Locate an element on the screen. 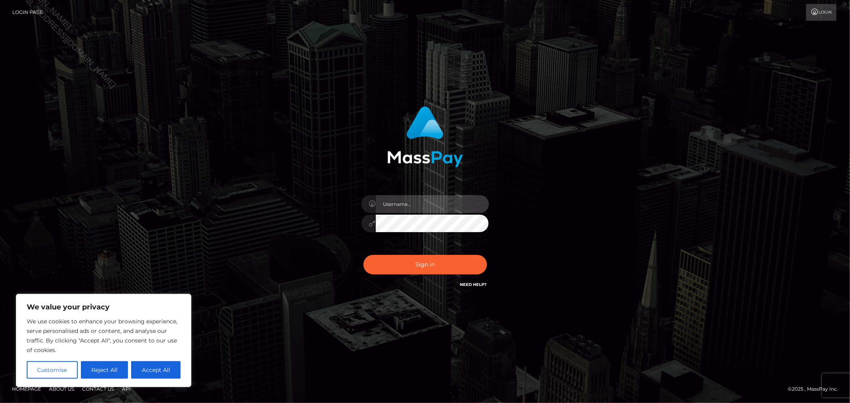 The width and height of the screenshot is (850, 403). button: Customise is located at coordinates (52, 370).